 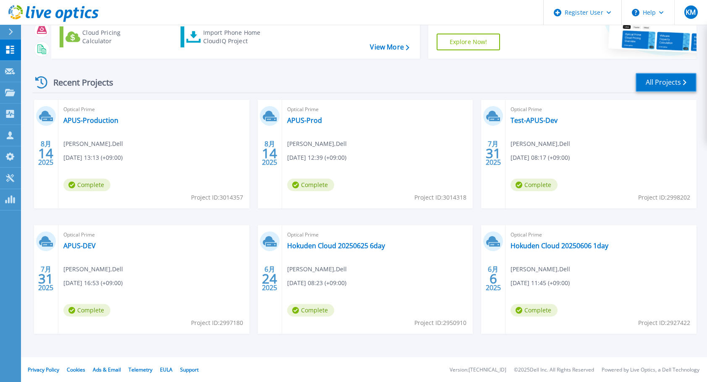 What do you see at coordinates (43, 370) in the screenshot?
I see `a: Privacy Policy` at bounding box center [43, 370].